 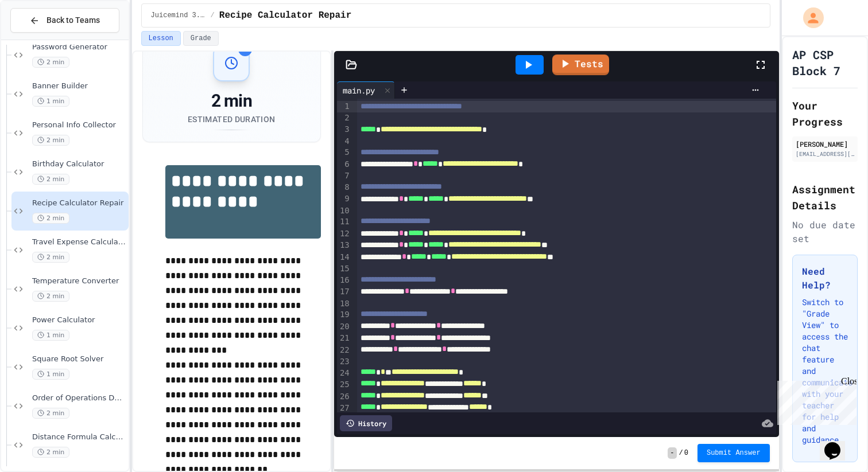 What do you see at coordinates (201, 39) in the screenshot?
I see `button: Grade` at bounding box center [201, 39].